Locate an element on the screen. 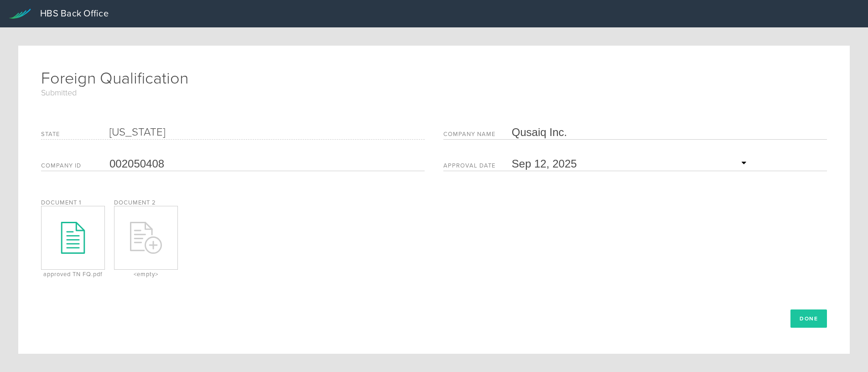 This screenshot has width=868, height=372. button: Done is located at coordinates (809, 319).